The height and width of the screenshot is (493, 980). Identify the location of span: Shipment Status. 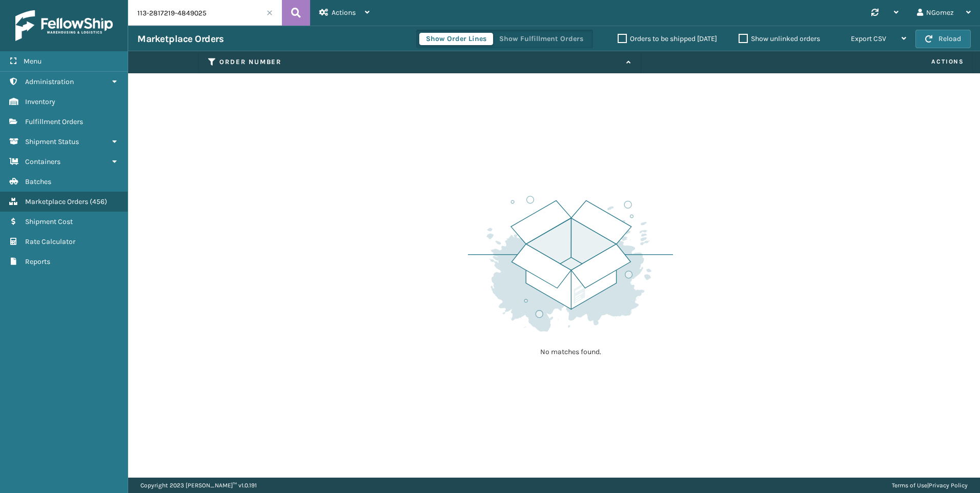
(52, 142).